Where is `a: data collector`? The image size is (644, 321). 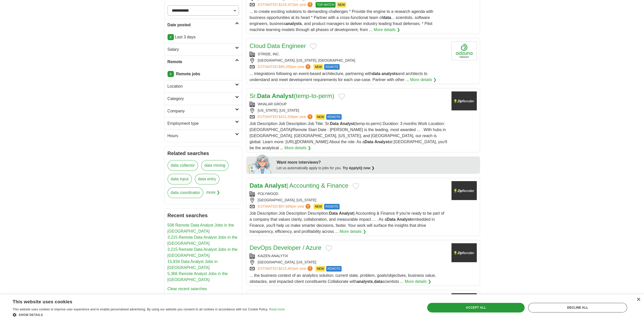
a: data collector is located at coordinates (183, 165).